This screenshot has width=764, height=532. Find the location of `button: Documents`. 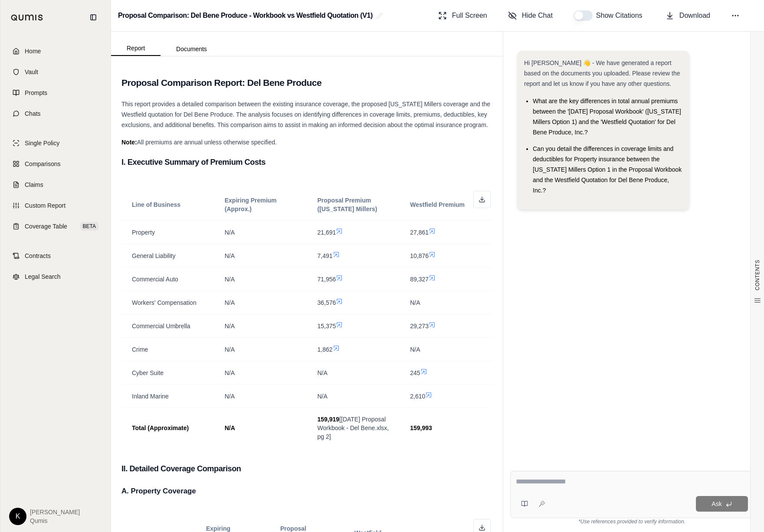

button: Documents is located at coordinates (191, 49).